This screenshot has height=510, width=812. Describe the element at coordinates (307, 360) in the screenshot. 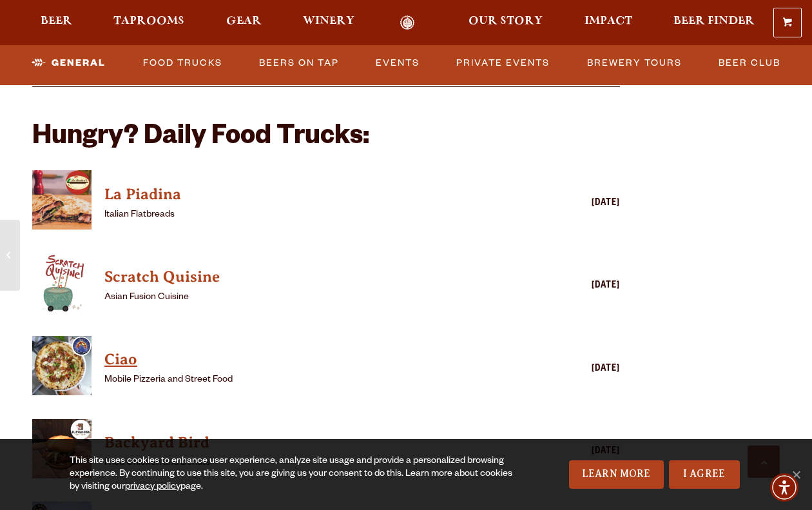

I see `h4: Ciao` at that location.